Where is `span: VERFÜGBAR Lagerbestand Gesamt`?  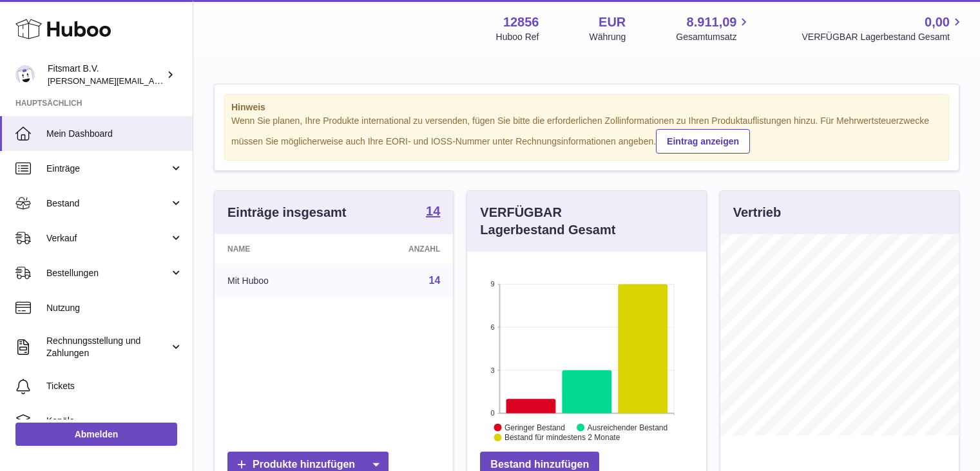
span: VERFÜGBAR Lagerbestand Gesamt is located at coordinates (883, 36).